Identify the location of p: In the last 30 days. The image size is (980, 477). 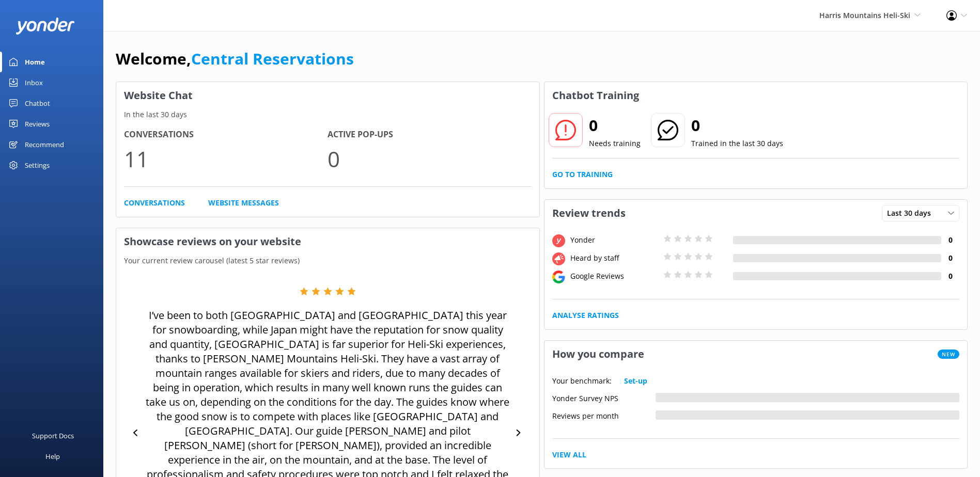
(328, 115).